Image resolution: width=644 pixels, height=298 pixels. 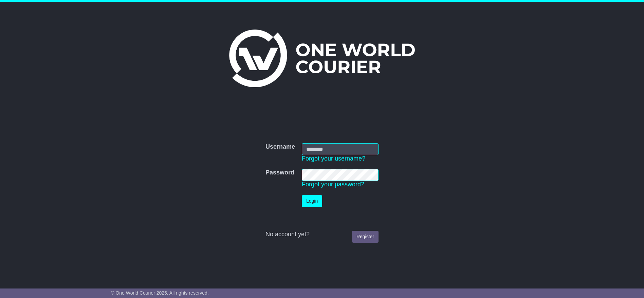 I want to click on button: Login, so click(x=312, y=201).